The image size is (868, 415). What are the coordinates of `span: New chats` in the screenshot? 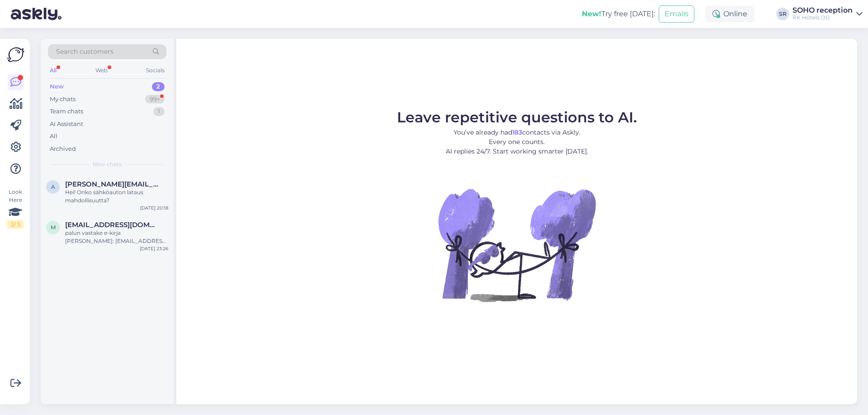 It's located at (107, 164).